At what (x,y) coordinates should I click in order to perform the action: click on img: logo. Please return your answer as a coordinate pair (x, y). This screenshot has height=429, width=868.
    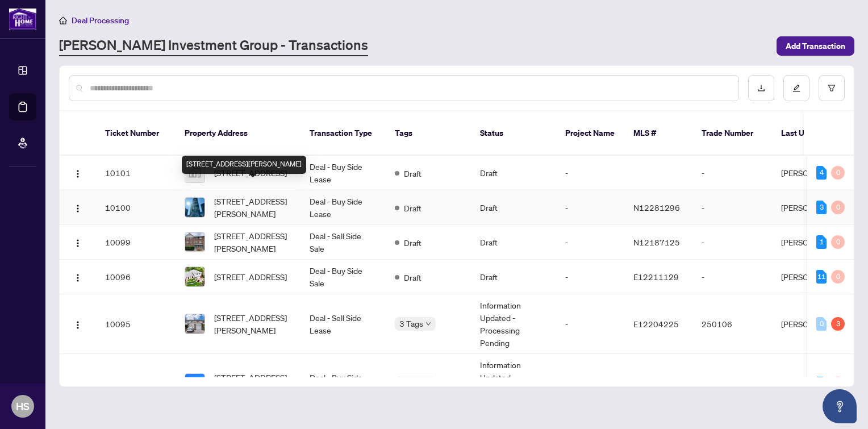
    Looking at the image, I should click on (22, 19).